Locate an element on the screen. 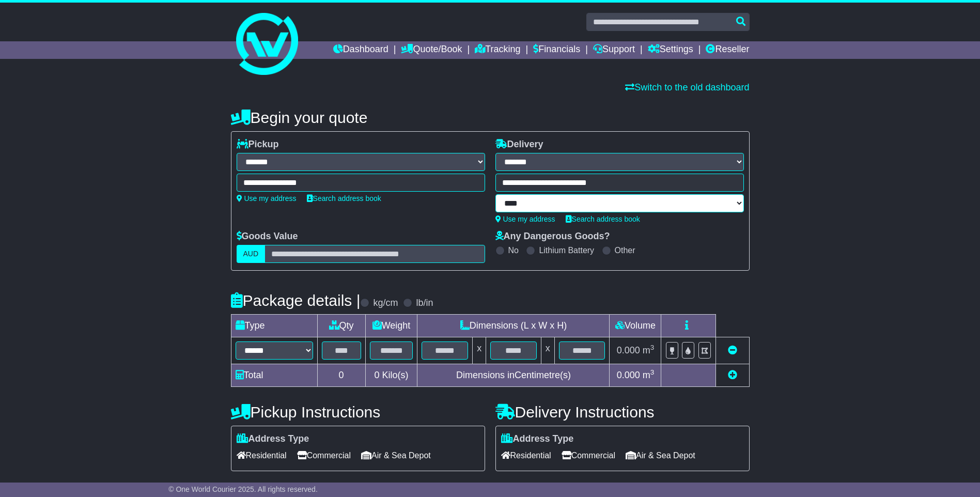 The height and width of the screenshot is (497, 980). a: Dashboard is located at coordinates (360, 50).